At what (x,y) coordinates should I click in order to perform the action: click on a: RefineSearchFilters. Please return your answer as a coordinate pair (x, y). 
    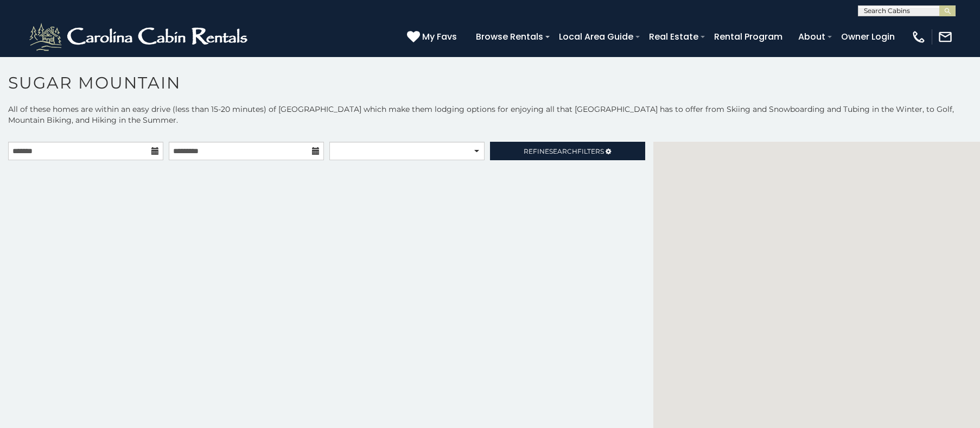
    Looking at the image, I should click on (568, 151).